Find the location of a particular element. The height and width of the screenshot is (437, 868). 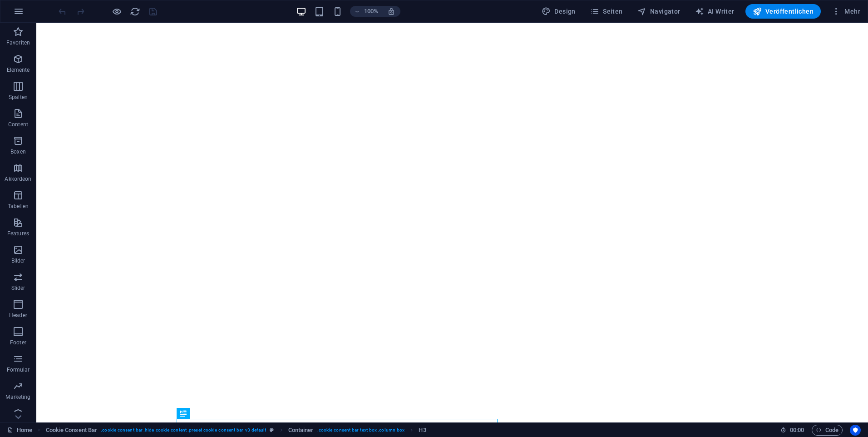

p: Tabellen is located at coordinates (18, 207).